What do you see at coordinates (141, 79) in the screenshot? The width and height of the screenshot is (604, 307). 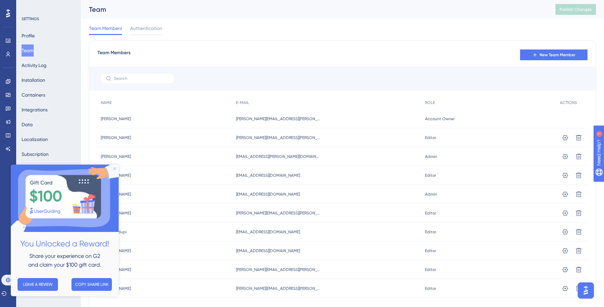 I see `input: Search` at bounding box center [141, 79].